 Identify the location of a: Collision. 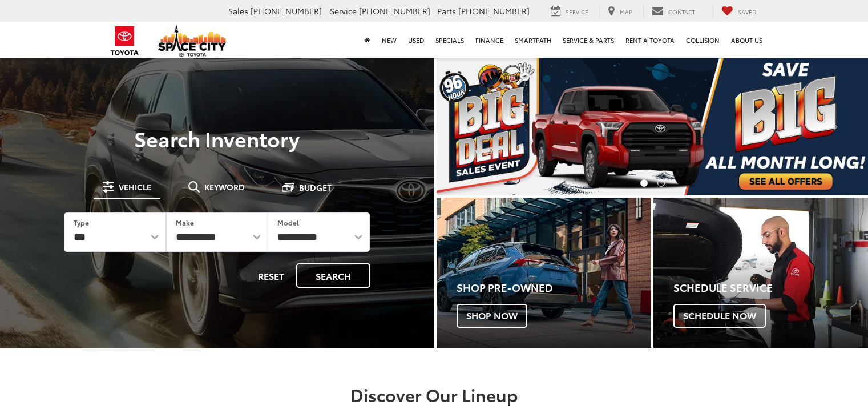
(702, 40).